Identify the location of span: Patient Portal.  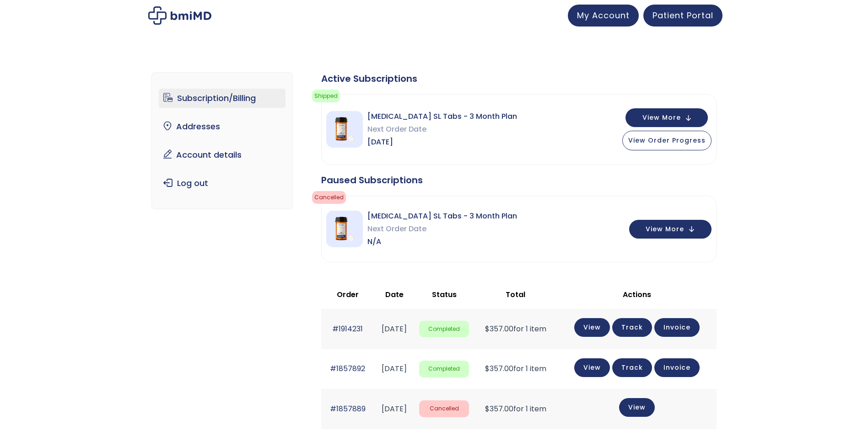
(683, 15).